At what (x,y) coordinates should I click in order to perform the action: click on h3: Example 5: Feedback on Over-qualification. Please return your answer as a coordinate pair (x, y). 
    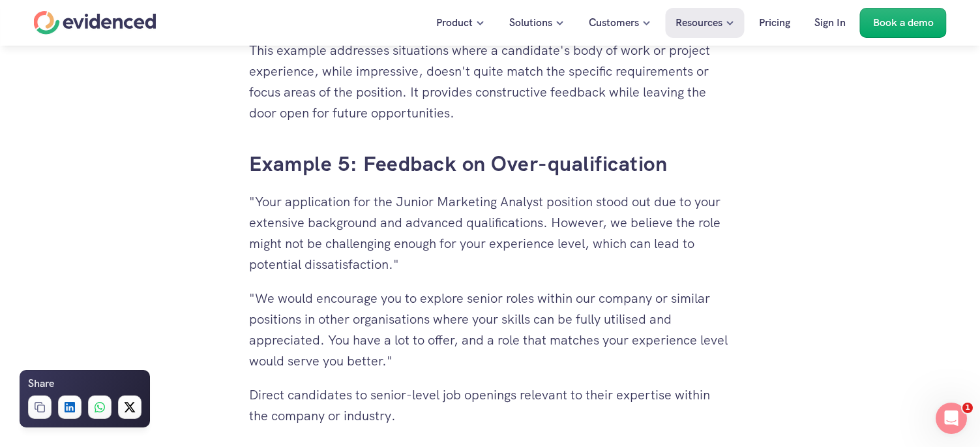
    Looking at the image, I should click on (490, 164).